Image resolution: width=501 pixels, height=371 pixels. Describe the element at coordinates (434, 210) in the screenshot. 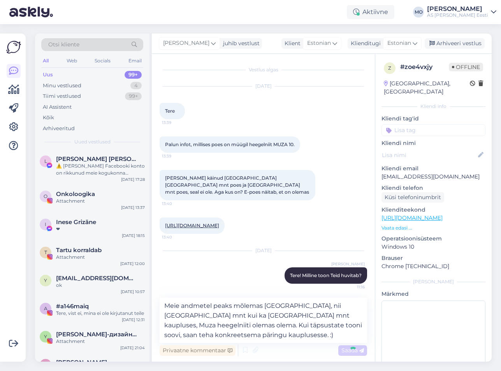

I see `p: Klienditeekond` at that location.